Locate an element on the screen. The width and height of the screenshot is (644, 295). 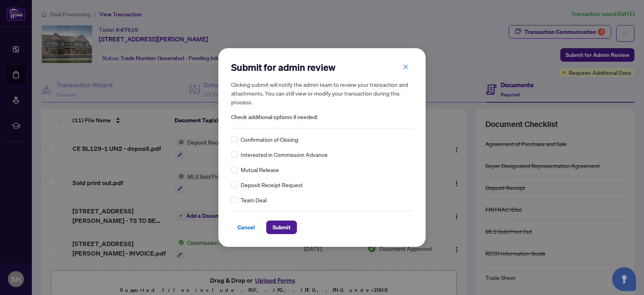
span: Team Deal is located at coordinates (254, 200).